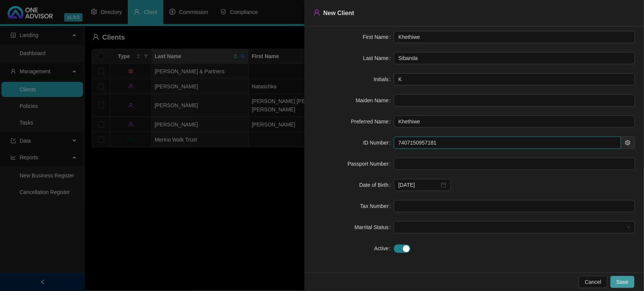  What do you see at coordinates (317, 12) in the screenshot?
I see `span: user` at bounding box center [317, 12].